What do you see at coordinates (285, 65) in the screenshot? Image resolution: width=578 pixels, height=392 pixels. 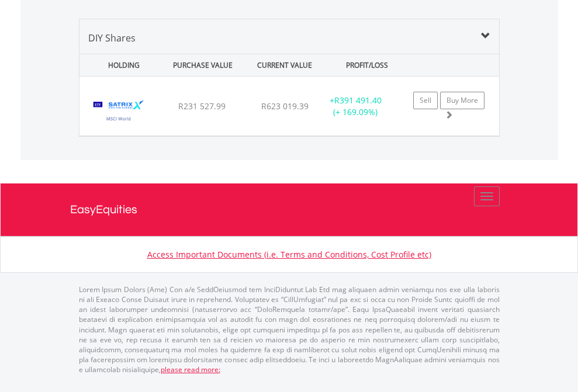 I see `div: CURRENT VALUE` at bounding box center [285, 65].